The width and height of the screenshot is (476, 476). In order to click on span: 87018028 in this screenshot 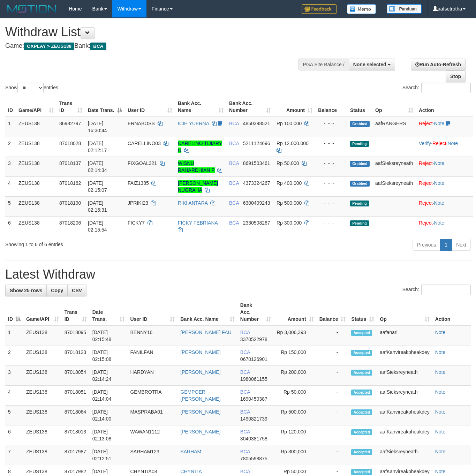, I will do `click(70, 143)`.